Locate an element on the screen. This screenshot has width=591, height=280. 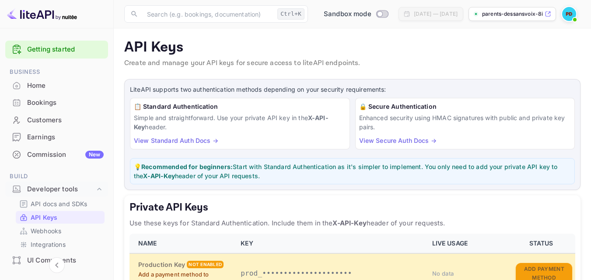
div: API Keys is located at coordinates (60, 217).